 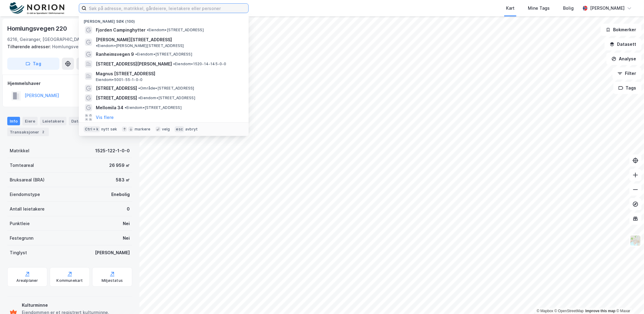 I want to click on div: Kart, so click(x=510, y=8).